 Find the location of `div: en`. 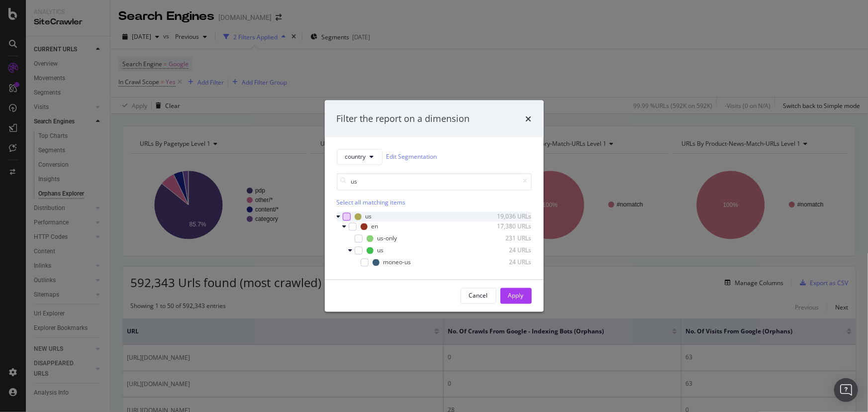

div: en is located at coordinates (375, 226).